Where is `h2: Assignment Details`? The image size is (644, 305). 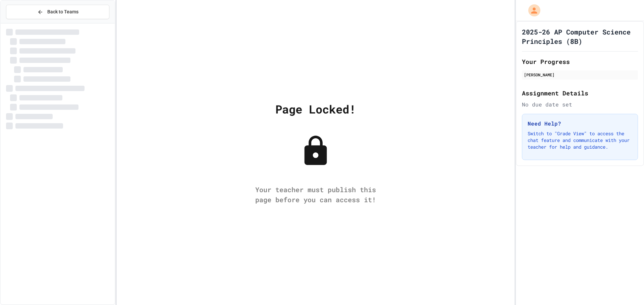 h2: Assignment Details is located at coordinates (580, 93).